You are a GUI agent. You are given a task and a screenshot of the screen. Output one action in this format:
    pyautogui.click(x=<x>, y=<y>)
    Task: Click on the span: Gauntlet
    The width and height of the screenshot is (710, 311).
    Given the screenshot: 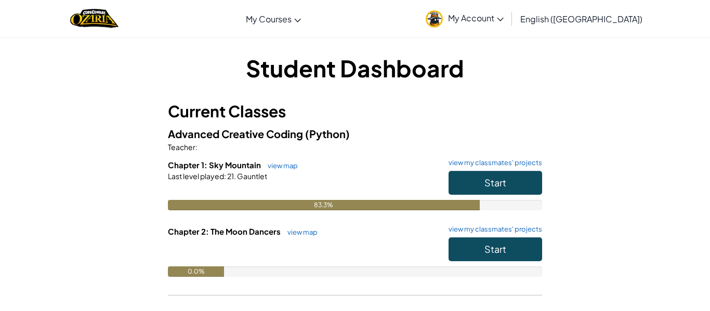 What is the action you would take?
    pyautogui.click(x=252, y=176)
    